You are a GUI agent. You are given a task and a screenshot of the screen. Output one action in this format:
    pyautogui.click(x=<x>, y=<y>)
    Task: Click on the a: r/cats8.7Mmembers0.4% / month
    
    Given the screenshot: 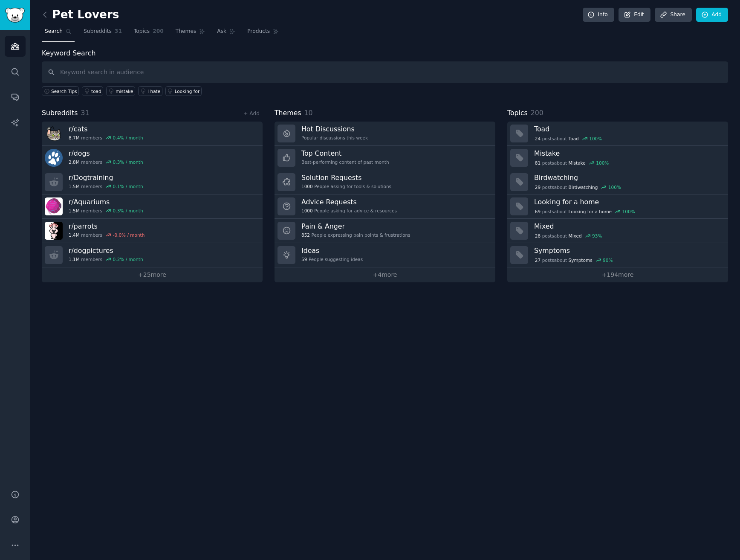 What is the action you would take?
    pyautogui.click(x=152, y=133)
    